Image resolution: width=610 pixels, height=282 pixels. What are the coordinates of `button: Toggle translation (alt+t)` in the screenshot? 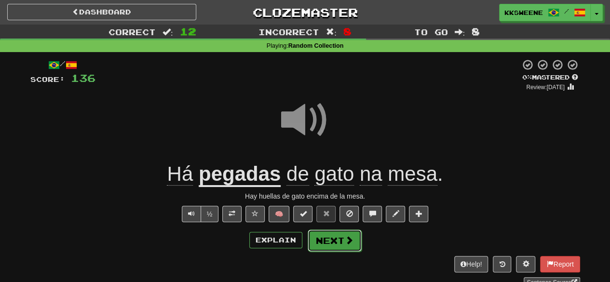 It's located at (232, 214).